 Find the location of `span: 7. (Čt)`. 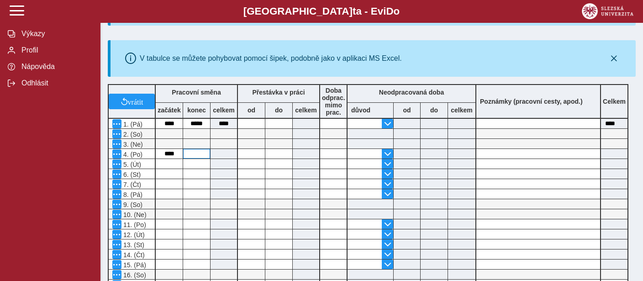

span: 7. (Čt) is located at coordinates (131, 185).